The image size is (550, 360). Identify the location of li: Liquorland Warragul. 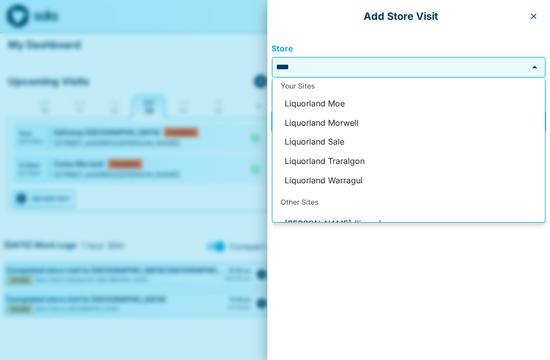
(409, 181).